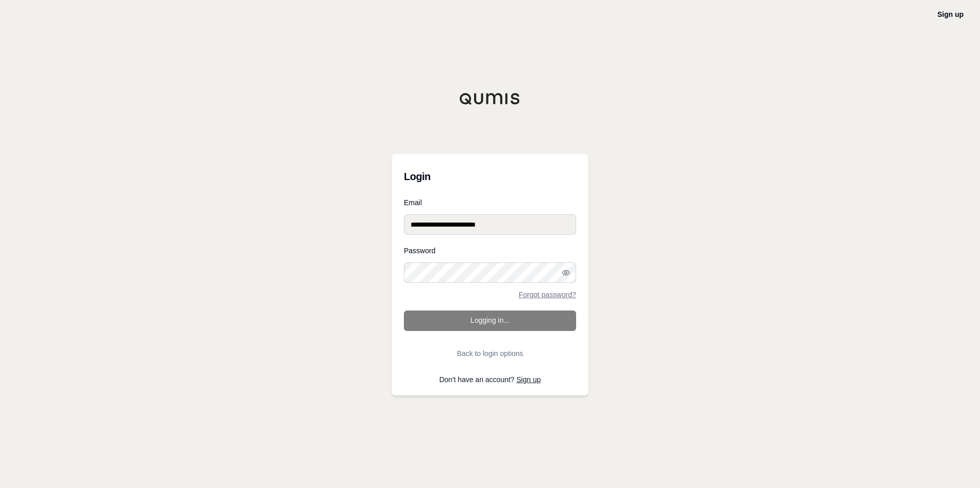  What do you see at coordinates (547, 295) in the screenshot?
I see `a: Forgot password?` at bounding box center [547, 295].